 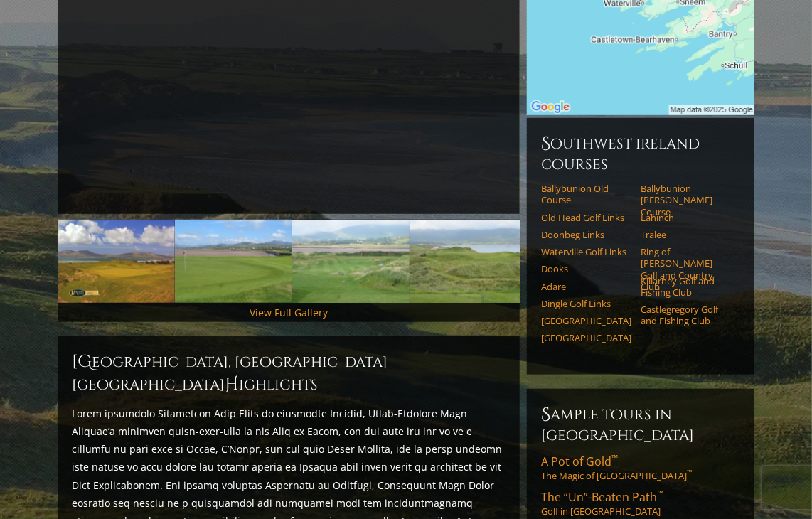 I want to click on a: Waterville Golf Links, so click(x=586, y=252).